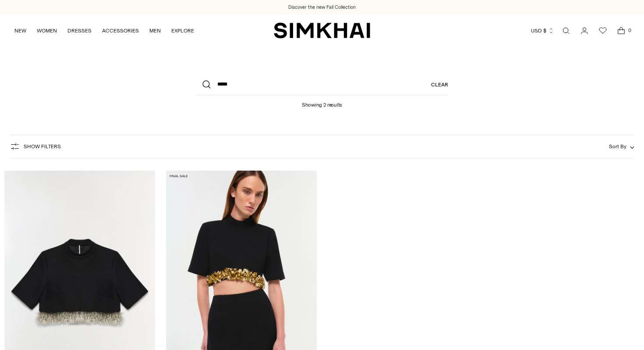  Describe the element at coordinates (183, 31) in the screenshot. I see `a: EXPLORE` at that location.